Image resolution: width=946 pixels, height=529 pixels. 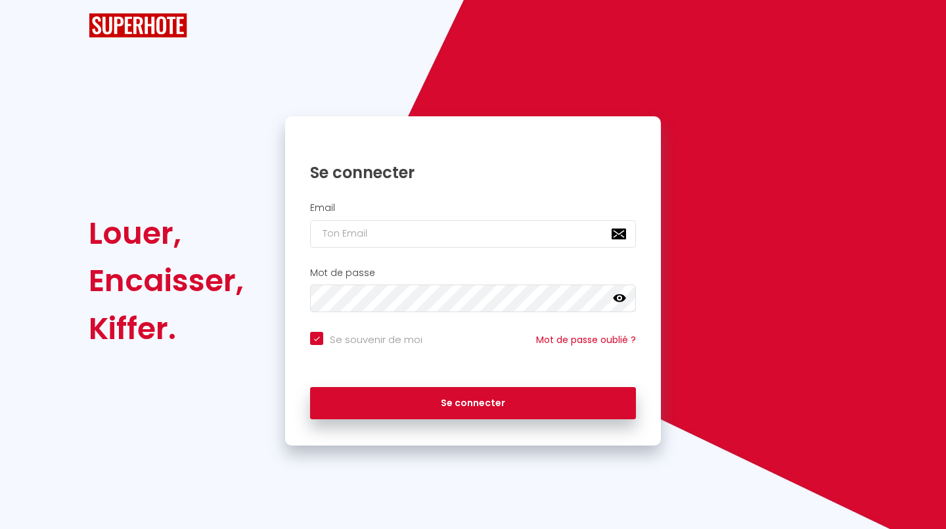 I want to click on h2: Email, so click(x=473, y=208).